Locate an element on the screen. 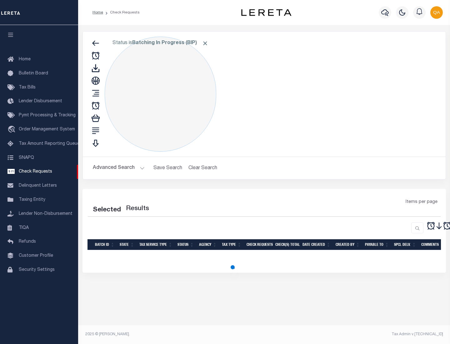  i: travel_explore is located at coordinates (12, 130).